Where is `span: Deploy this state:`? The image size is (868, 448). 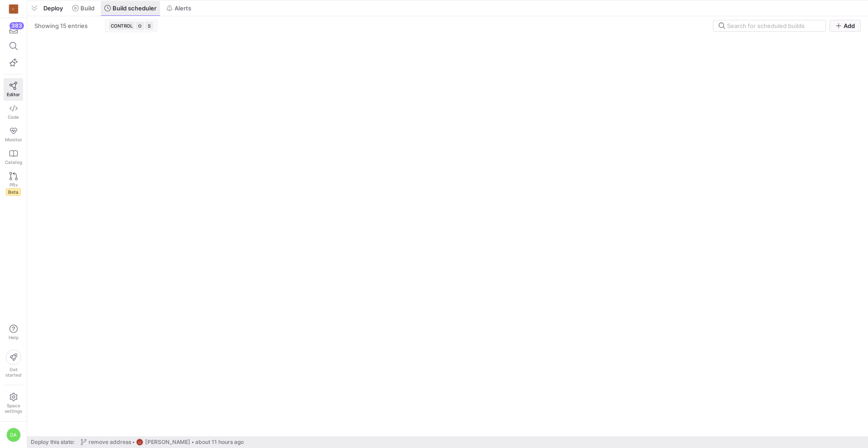 span: Deploy this state: is located at coordinates (52, 442).